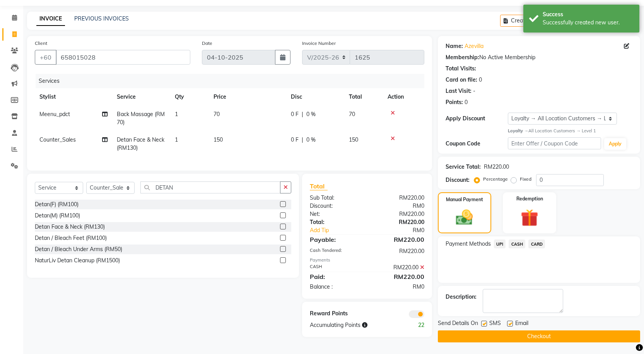 The width and height of the screenshot is (644, 354). What do you see at coordinates (516, 244) in the screenshot?
I see `span: CASH` at bounding box center [516, 244].